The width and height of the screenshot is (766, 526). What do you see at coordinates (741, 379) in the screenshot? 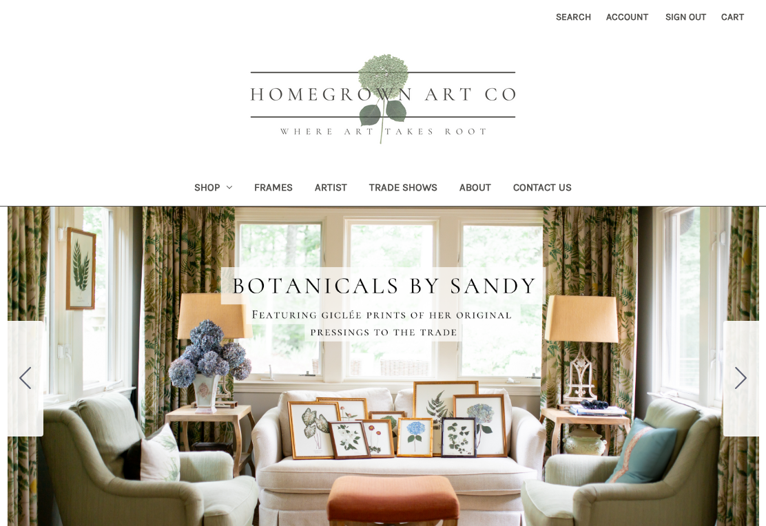
I see `button: Go to slide 2` at bounding box center [741, 379].